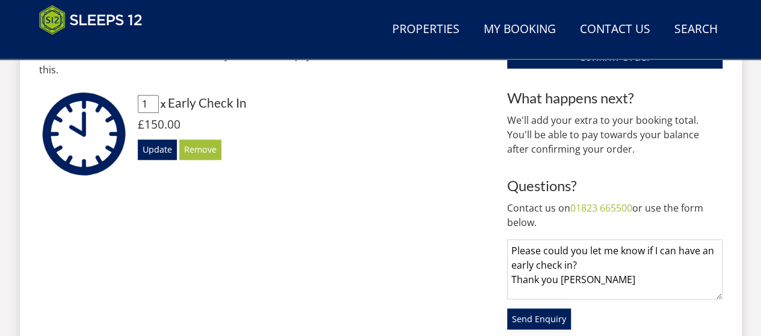  What do you see at coordinates (614, 98) in the screenshot?
I see `h3: What happens next?` at bounding box center [614, 98].